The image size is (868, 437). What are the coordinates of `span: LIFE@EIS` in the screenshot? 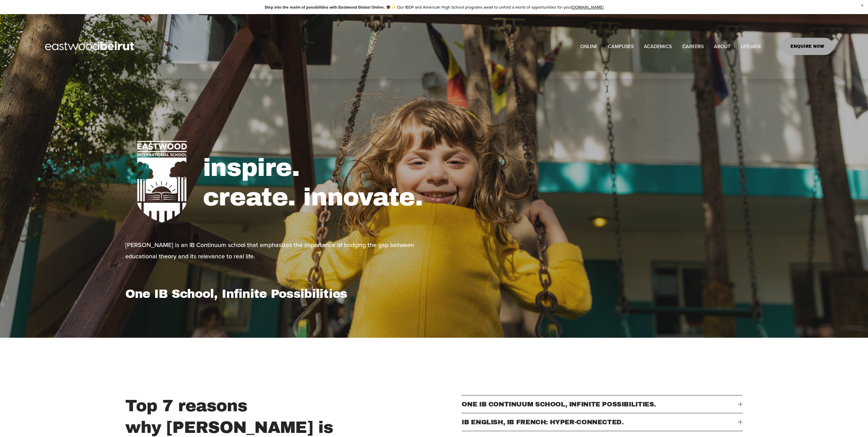 It's located at (751, 46).